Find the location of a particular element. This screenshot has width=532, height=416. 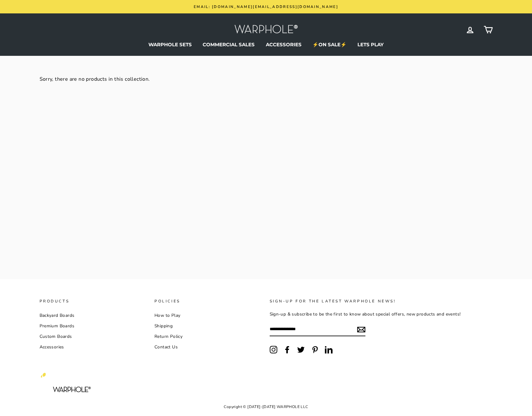

a: Premium Boards is located at coordinates (57, 326).